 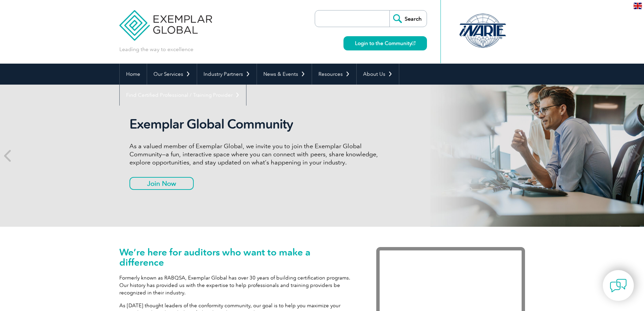 I want to click on a: Industry Partners, so click(x=227, y=74).